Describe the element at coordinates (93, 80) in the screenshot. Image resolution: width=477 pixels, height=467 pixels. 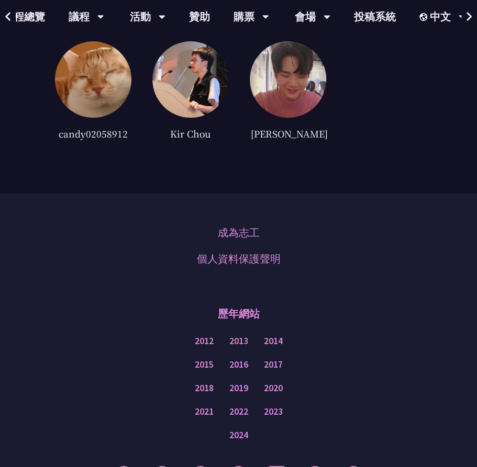
I see `img: default.0dba411.jpg` at that location.